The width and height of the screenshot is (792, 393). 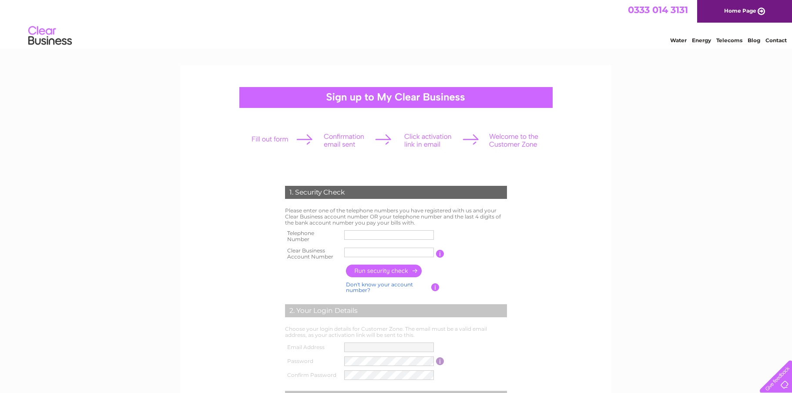 What do you see at coordinates (702, 40) in the screenshot?
I see `a: Energy` at bounding box center [702, 40].